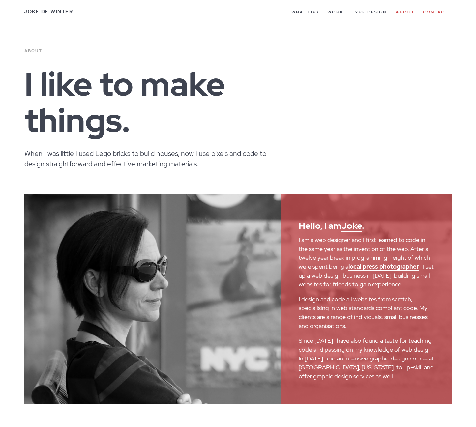 This screenshot has width=476, height=427. Describe the element at coordinates (369, 12) in the screenshot. I see `a: Type Design` at that location.